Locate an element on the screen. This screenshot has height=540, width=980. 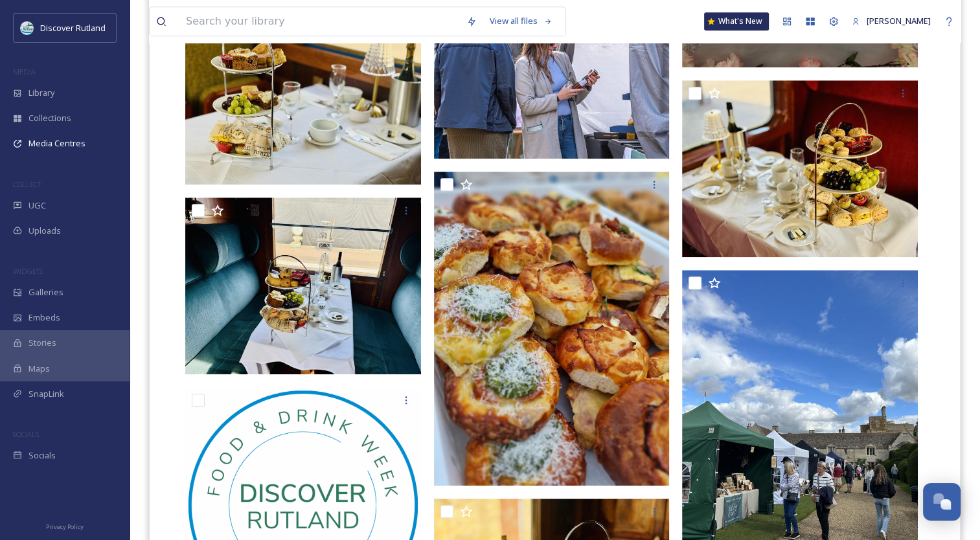
button: Open Chat is located at coordinates (941, 501).